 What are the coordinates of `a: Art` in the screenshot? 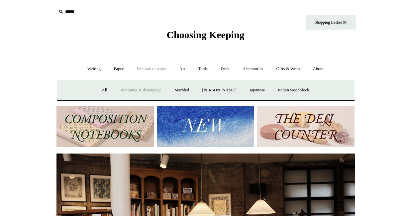 It's located at (182, 69).